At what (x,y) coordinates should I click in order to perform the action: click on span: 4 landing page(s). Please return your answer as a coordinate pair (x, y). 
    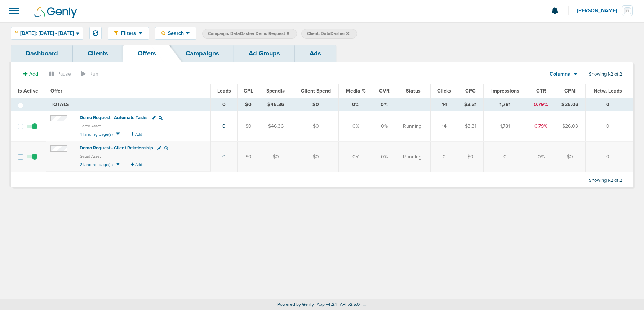
    Looking at the image, I should click on (96, 135).